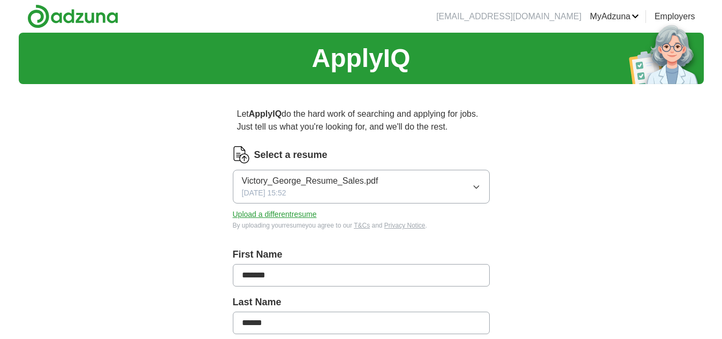 This screenshot has height=339, width=722. Describe the element at coordinates (404, 225) in the screenshot. I see `a: Privacy Notice` at that location.